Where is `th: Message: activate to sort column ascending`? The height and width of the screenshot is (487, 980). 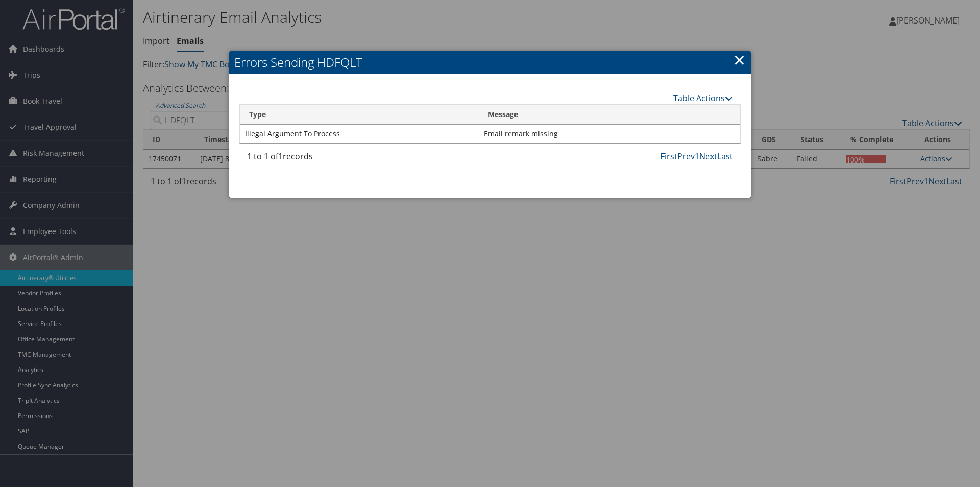
th: Message: activate to sort column ascending is located at coordinates (609, 115).